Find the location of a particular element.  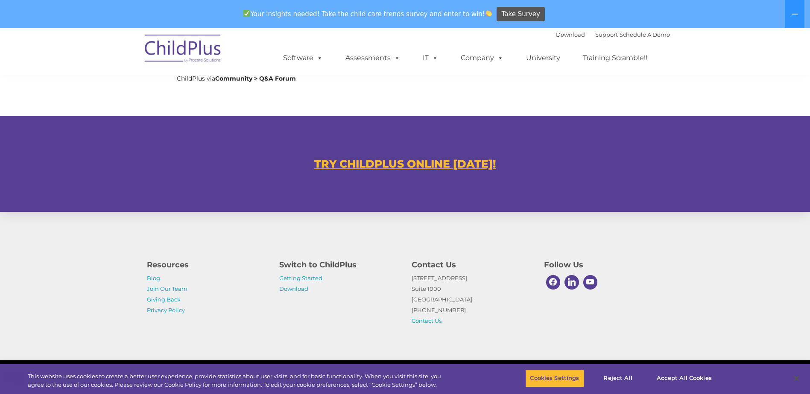

button: Reject All is located at coordinates (618, 379).